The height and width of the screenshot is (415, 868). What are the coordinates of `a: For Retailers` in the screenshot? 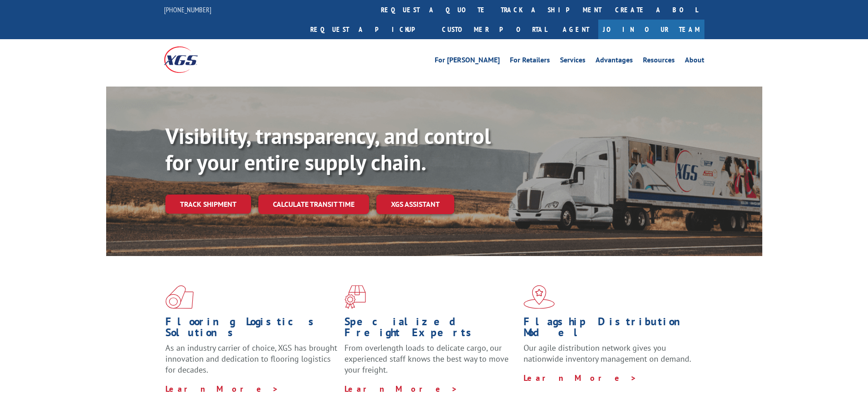 It's located at (530, 62).